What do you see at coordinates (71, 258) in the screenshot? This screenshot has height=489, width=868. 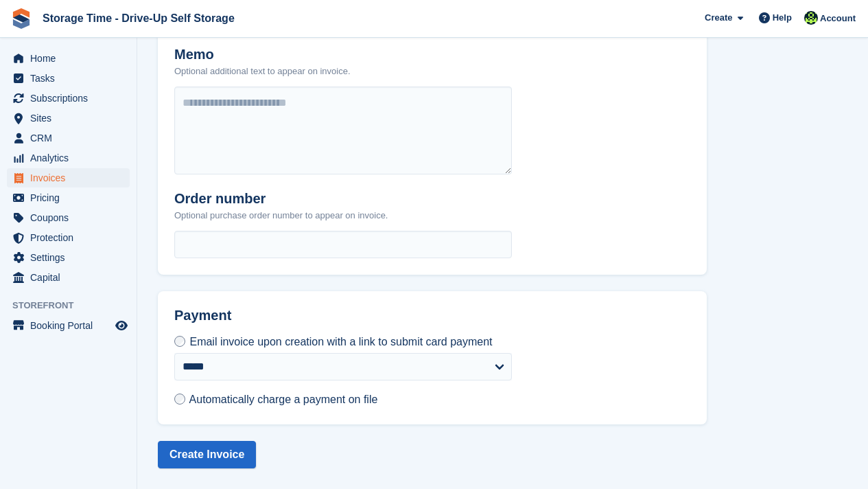 I see `span: Settings` at bounding box center [71, 258].